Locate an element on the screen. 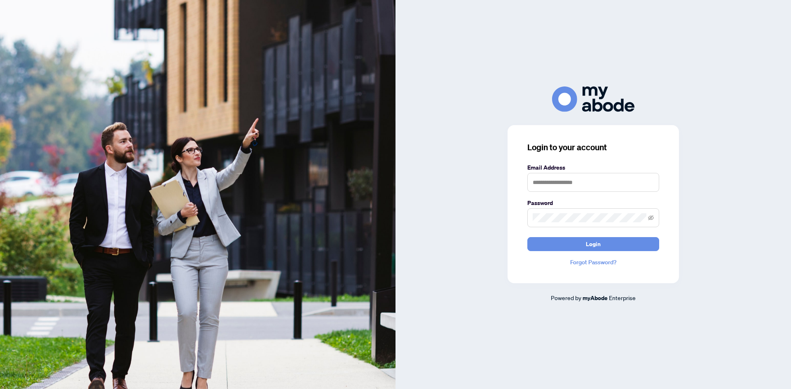 The height and width of the screenshot is (389, 791). span: Login is located at coordinates (593, 244).